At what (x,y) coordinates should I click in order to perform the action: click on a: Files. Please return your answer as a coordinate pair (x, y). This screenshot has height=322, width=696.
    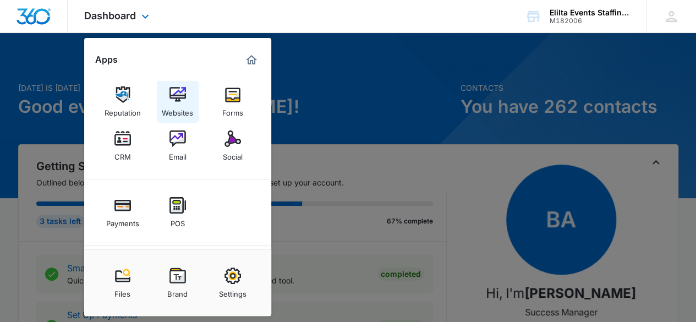
    Looking at the image, I should click on (123, 283).